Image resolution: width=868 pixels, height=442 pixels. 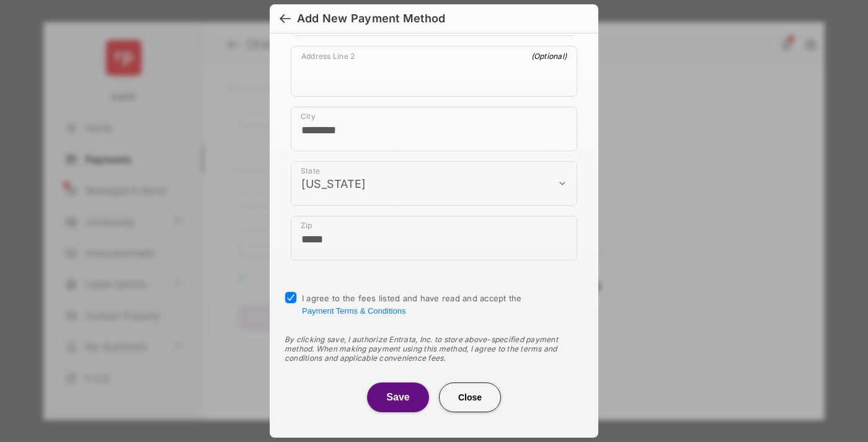 What do you see at coordinates (353, 311) in the screenshot?
I see `button: I agree to the fees listed and have read and accept the` at bounding box center [353, 311].